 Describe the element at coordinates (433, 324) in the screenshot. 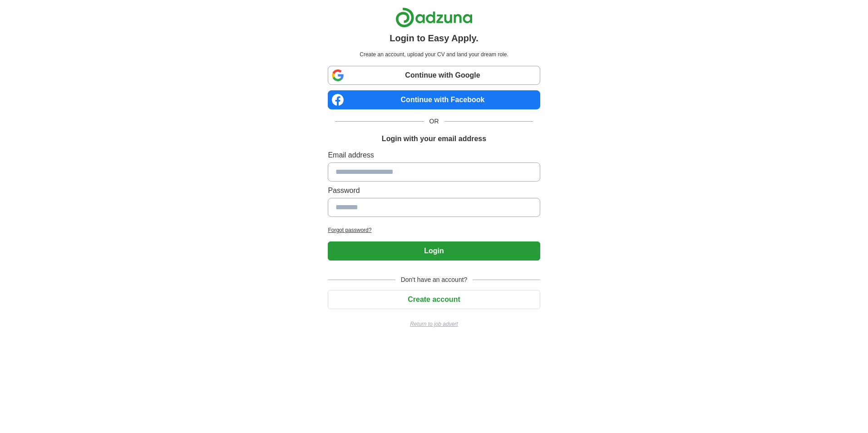

I see `a: Return to job advert` at that location.